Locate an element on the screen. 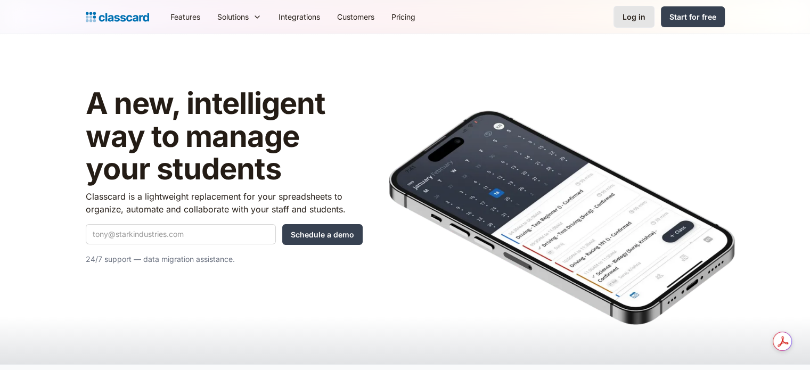  a: Features is located at coordinates (185, 17).